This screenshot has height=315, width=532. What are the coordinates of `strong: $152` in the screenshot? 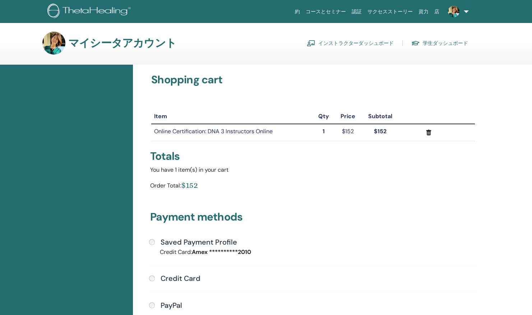 It's located at (380, 131).